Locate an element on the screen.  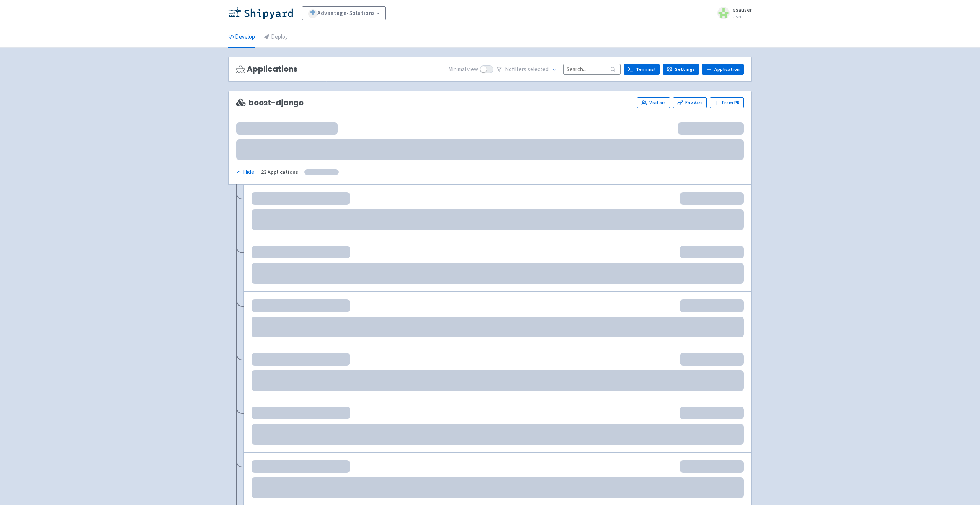
a: Application is located at coordinates (723, 69).